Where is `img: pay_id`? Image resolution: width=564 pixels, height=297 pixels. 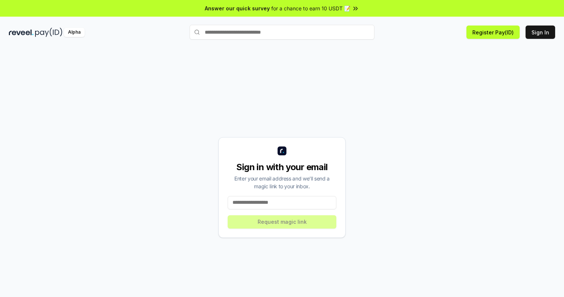
img: pay_id is located at coordinates (49, 32).